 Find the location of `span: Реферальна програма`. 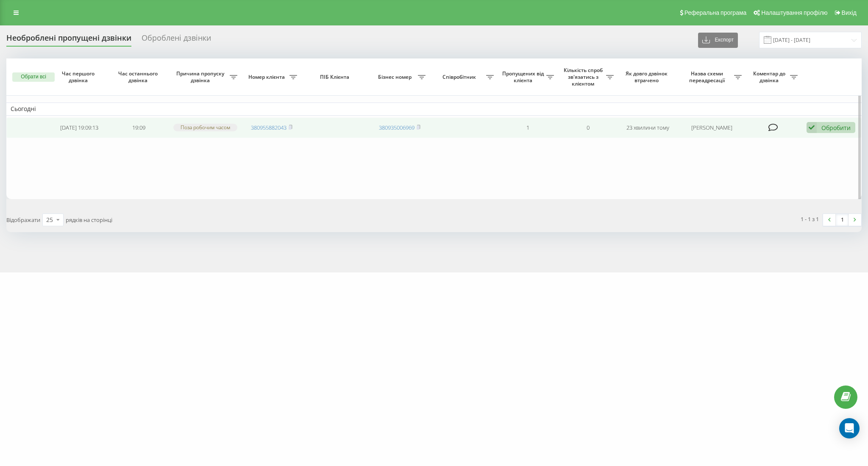

span: Реферальна програма is located at coordinates (716, 13).